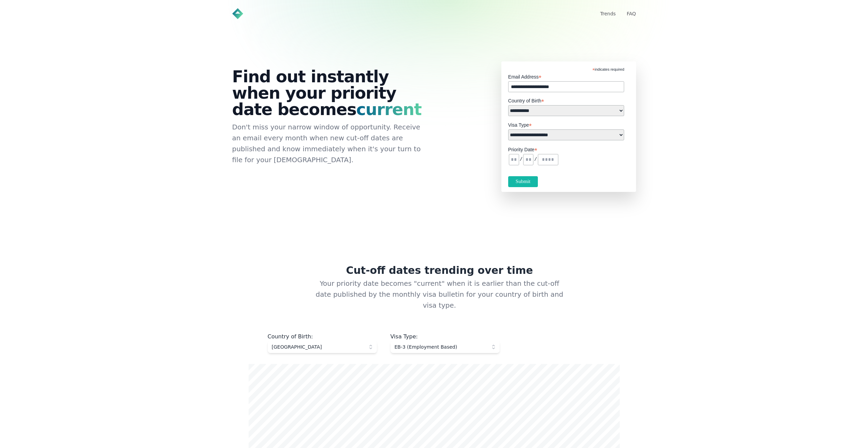  Describe the element at coordinates (440, 346) in the screenshot. I see `span: EB-3 (Employment Based)` at that location.